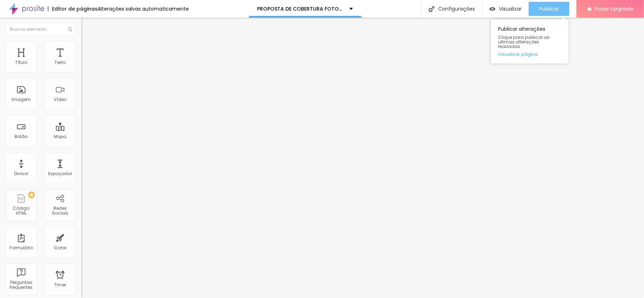 The height and width of the screenshot is (298, 644). What do you see at coordinates (21, 285) in the screenshot?
I see `div: Perguntas frequentes` at bounding box center [21, 285].